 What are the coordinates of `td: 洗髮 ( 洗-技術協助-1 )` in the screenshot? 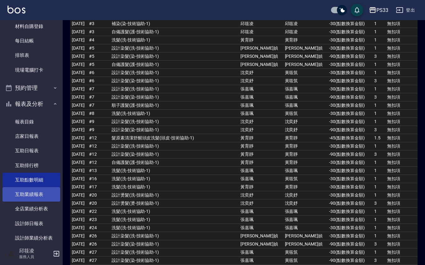 It's located at (174, 187).